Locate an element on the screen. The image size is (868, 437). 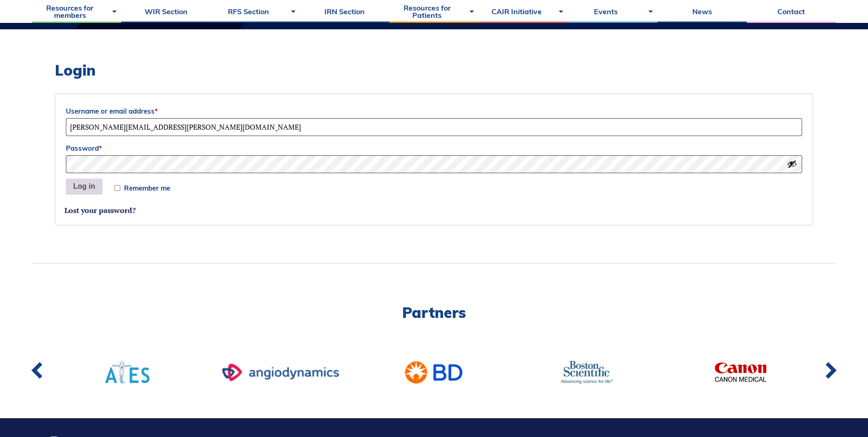
label: Username or email address is located at coordinates (434, 111).